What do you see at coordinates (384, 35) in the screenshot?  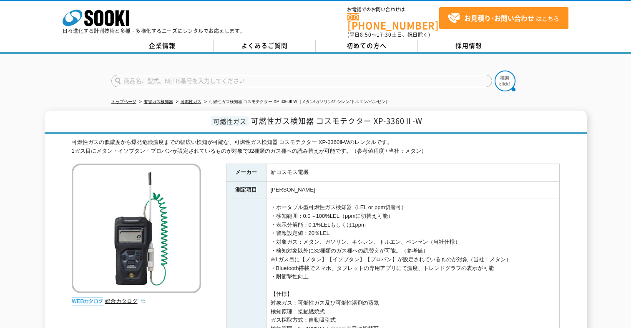 I see `span: 17:30` at bounding box center [384, 35].